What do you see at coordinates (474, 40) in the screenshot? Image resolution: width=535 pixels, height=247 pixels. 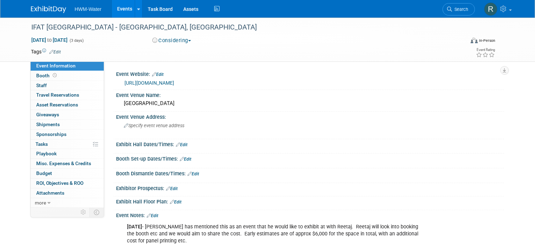 I see `img: Format-Inperson.png` at bounding box center [474, 40].